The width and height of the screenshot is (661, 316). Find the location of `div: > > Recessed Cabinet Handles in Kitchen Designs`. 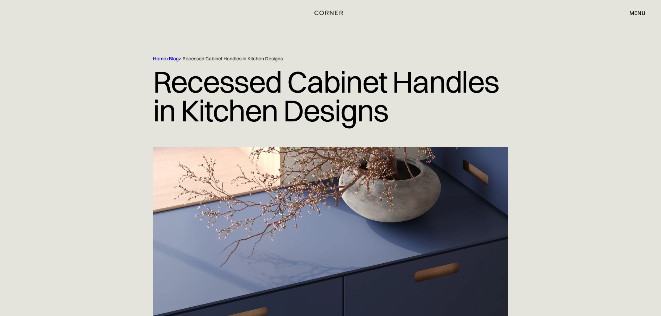

div: > > Recessed Cabinet Handles in Kitchen Designs is located at coordinates (316, 59).